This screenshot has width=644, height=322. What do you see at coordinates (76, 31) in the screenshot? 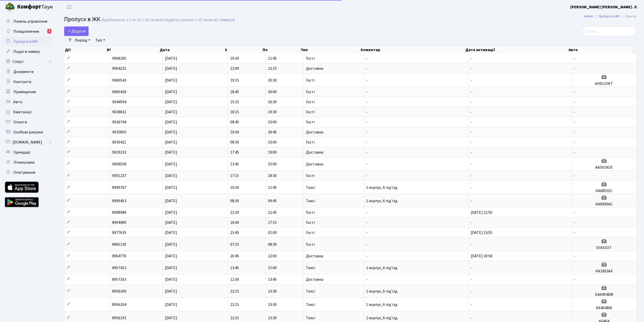
I see `span: Додати` at bounding box center [76, 31].